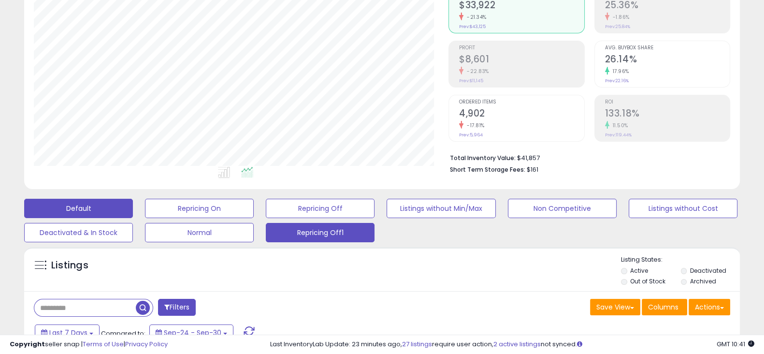  I want to click on div: Last InventoryLab Update: 23 minutes ago, require user action, not synced., so click(512, 344).